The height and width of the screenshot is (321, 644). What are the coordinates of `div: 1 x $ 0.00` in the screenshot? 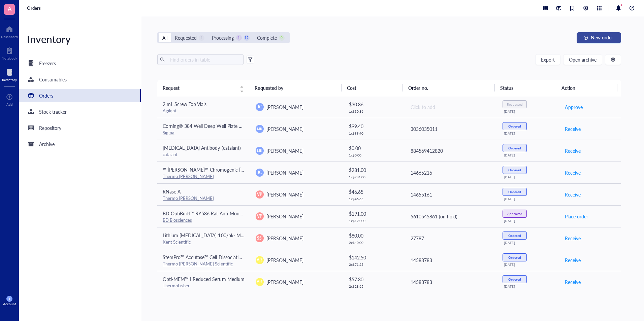 It's located at (374, 155).